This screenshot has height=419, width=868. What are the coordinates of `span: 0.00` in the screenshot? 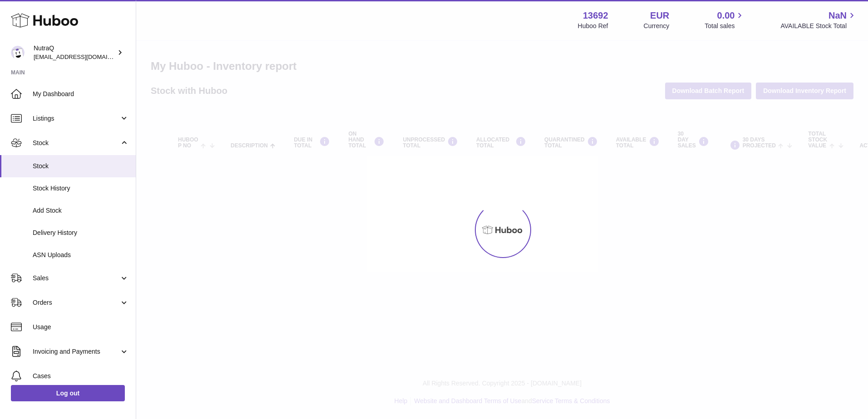 It's located at (726, 15).